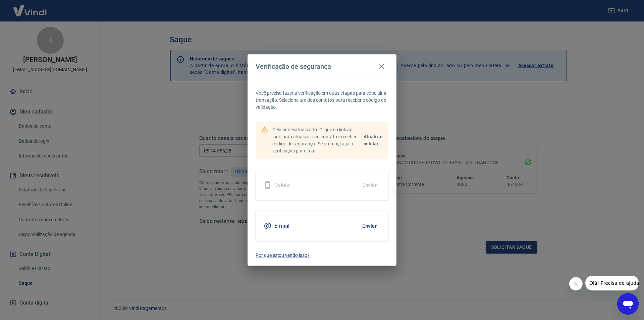 This screenshot has height=320, width=644. What do you see at coordinates (322, 255) in the screenshot?
I see `a: Por que estou vendo isso?` at bounding box center [322, 255].